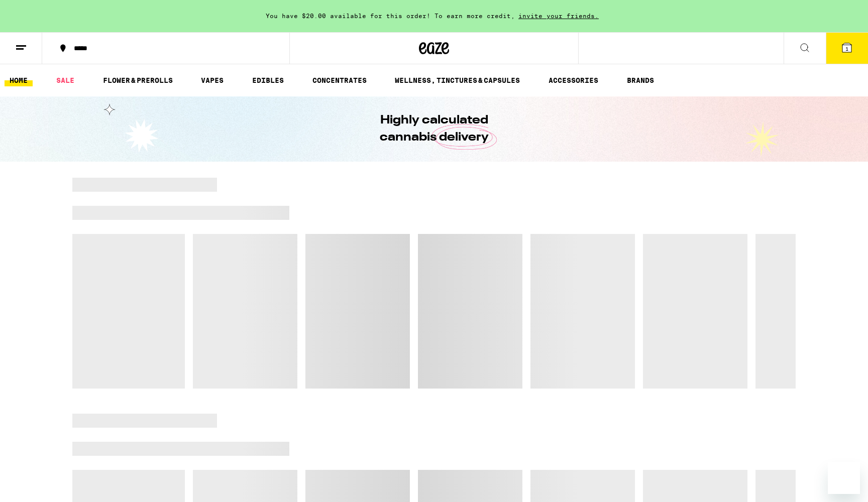  Describe the element at coordinates (390, 16) in the screenshot. I see `span: You have $20.00 available for this order! To earn more credit,` at that location.